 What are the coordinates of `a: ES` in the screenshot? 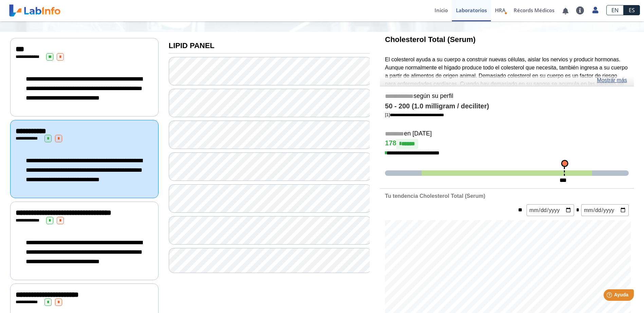 It's located at (631, 10).